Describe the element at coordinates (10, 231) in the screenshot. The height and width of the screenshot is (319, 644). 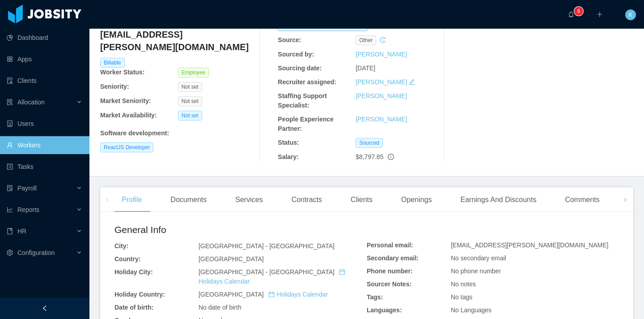
I see `i: icon: book` at that location.